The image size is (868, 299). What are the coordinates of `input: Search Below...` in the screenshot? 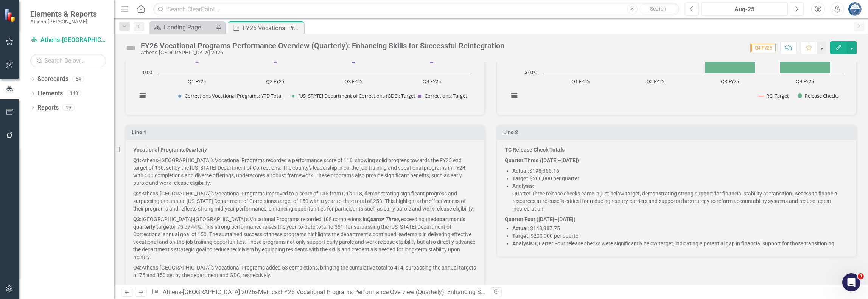 It's located at (68, 61).